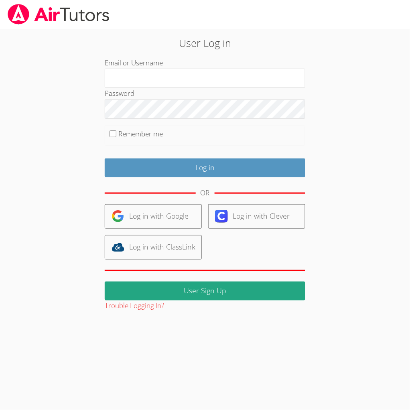 This screenshot has height=410, width=410. Describe the element at coordinates (134, 63) in the screenshot. I see `label: Email or Username` at that location.